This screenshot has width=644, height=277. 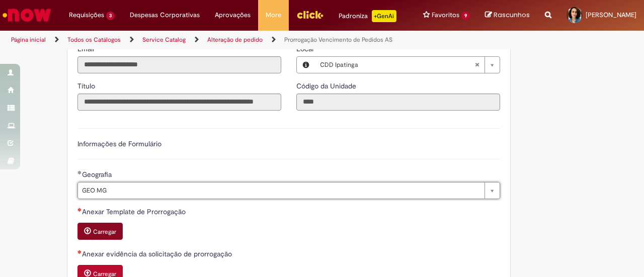 I want to click on a: CDD IpatingaLimpar campo Local, so click(x=407, y=65).